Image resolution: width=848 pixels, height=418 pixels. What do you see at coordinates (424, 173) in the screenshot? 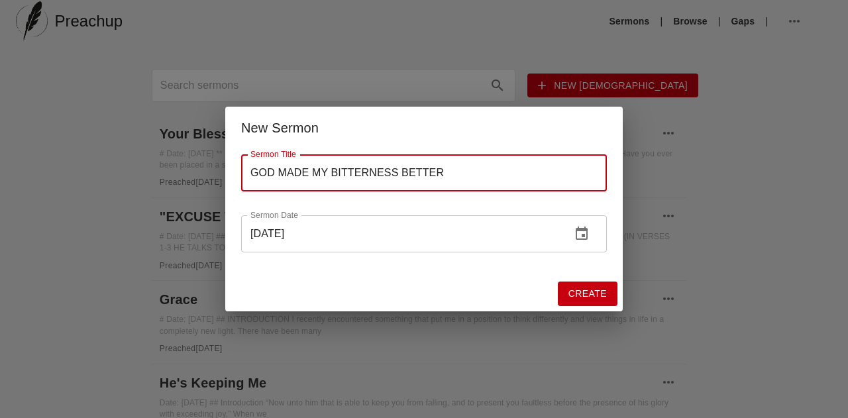
I see `input: Sermon Title` at bounding box center [424, 173].